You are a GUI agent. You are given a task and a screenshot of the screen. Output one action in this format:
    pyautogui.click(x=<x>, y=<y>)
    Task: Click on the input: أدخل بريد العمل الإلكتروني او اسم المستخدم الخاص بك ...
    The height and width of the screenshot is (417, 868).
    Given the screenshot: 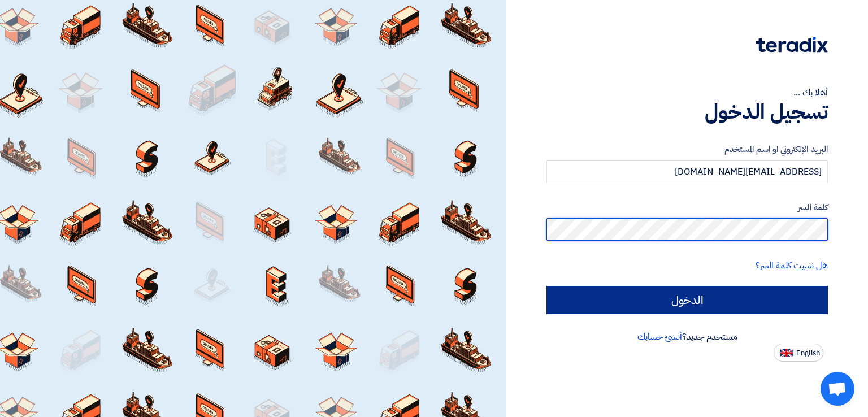 What is the action you would take?
    pyautogui.click(x=687, y=172)
    